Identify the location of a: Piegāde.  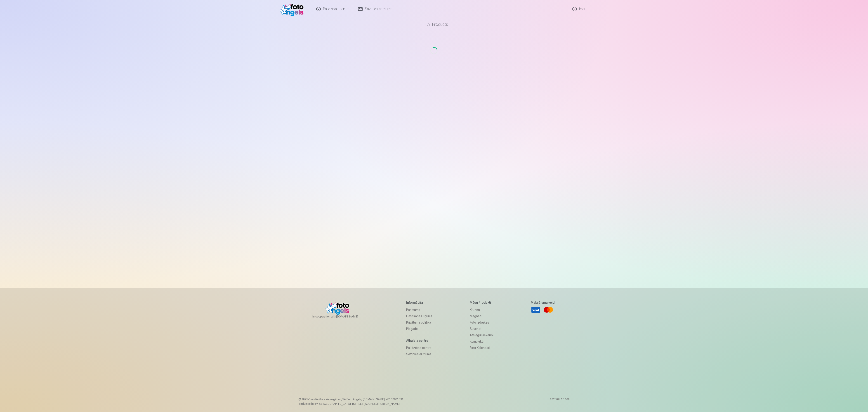
(419, 329).